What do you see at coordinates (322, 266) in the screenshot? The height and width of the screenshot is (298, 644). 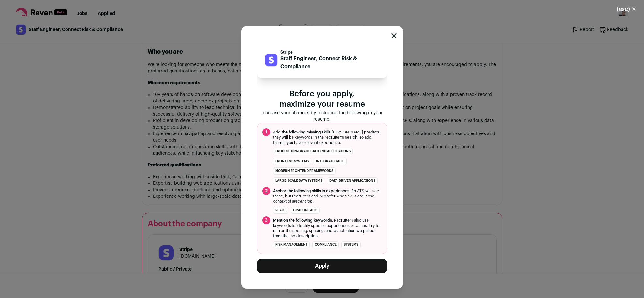 I see `button: Apply` at bounding box center [322, 266].